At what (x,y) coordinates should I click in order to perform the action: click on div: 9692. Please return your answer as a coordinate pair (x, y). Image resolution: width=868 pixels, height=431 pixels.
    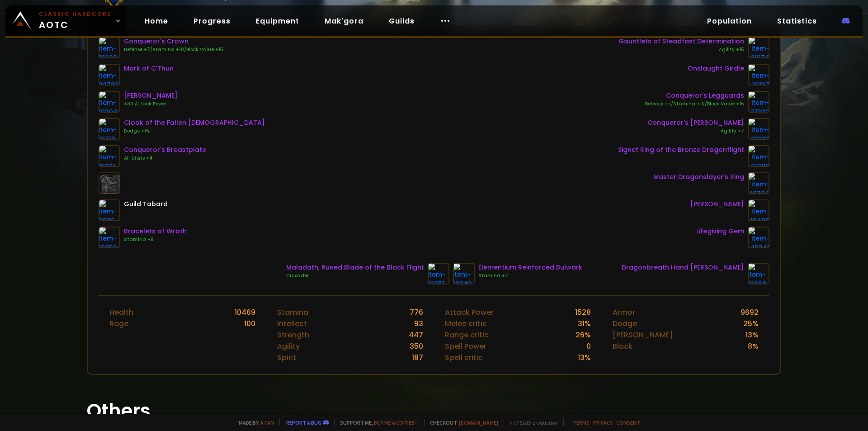
    Looking at the image, I should click on (749, 312).